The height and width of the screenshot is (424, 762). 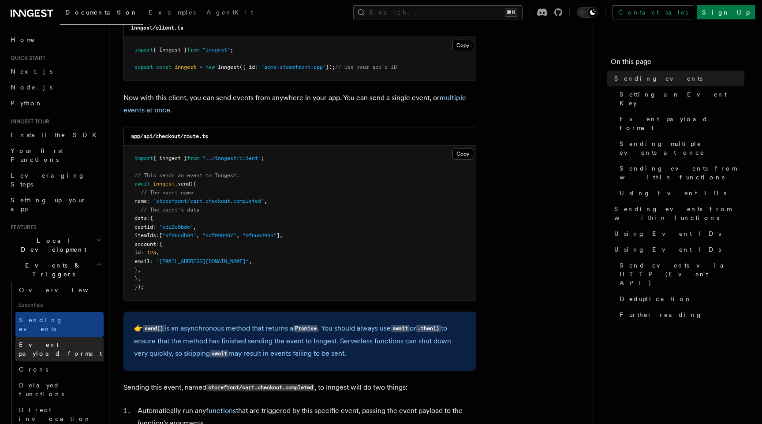 What do you see at coordinates (680, 99) in the screenshot?
I see `a: Setting an Event Key` at bounding box center [680, 99].